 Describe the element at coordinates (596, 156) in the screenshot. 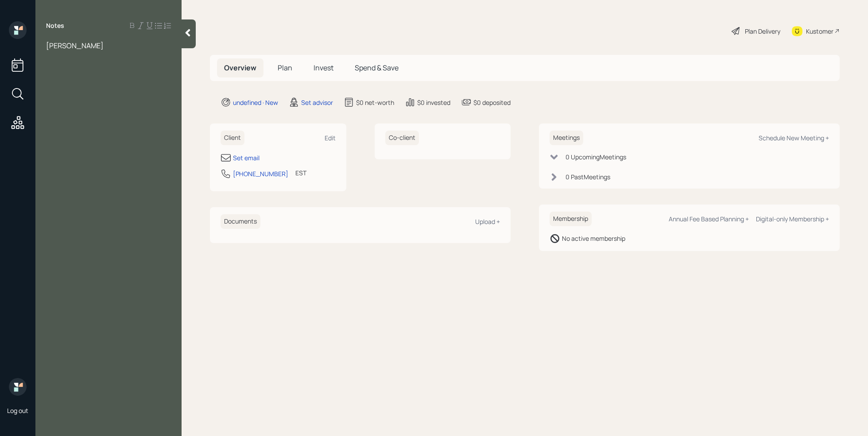

I see `div: 0 Upcoming Meeting s` at that location.